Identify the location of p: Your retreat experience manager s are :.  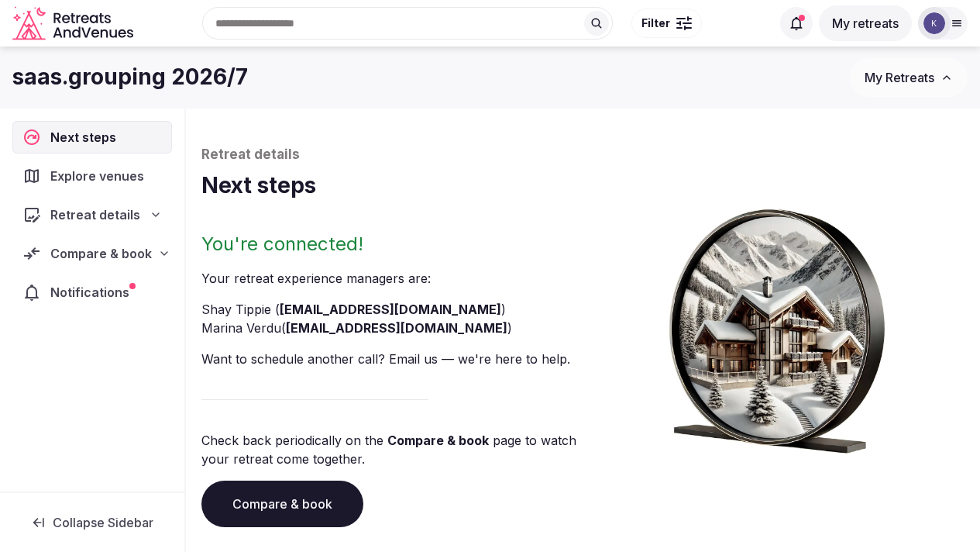
(389, 278).